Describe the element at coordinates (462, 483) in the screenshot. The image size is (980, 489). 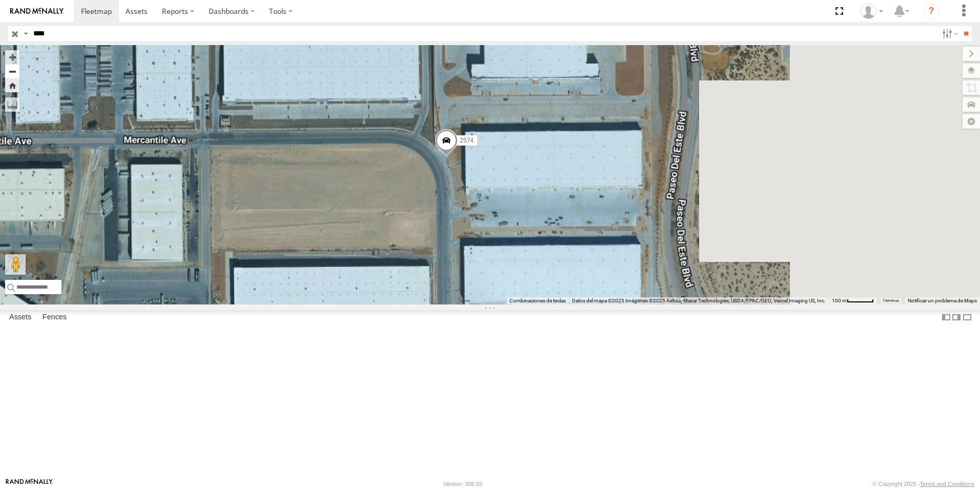
I see `div: Version: 305.03` at that location.